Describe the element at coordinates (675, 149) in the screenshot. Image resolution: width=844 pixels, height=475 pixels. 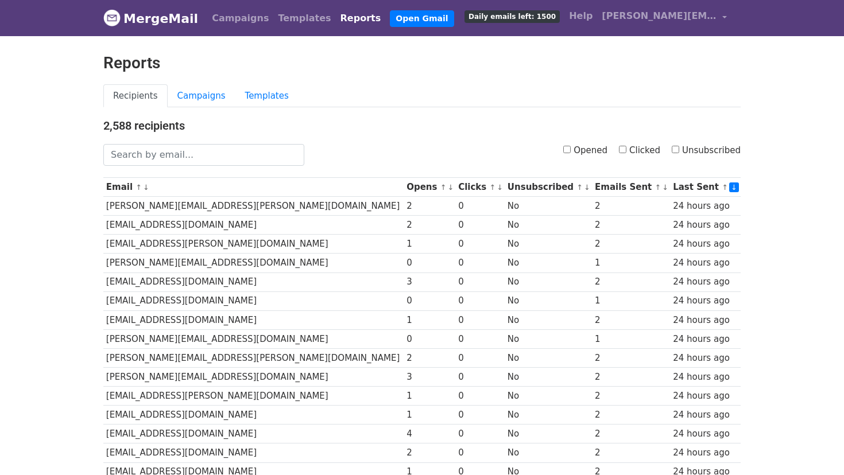
I see `input: Unsubscribed` at that location.